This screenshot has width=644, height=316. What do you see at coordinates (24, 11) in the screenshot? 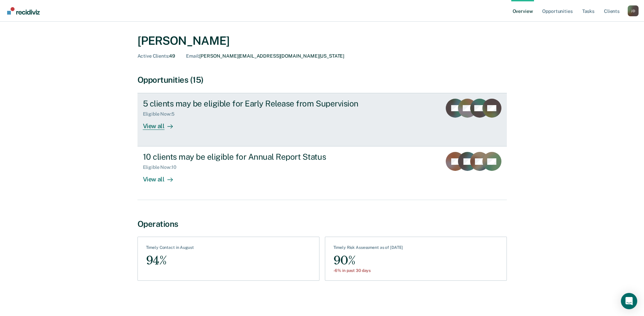
I see `img: Recidiviz` at bounding box center [24, 11].